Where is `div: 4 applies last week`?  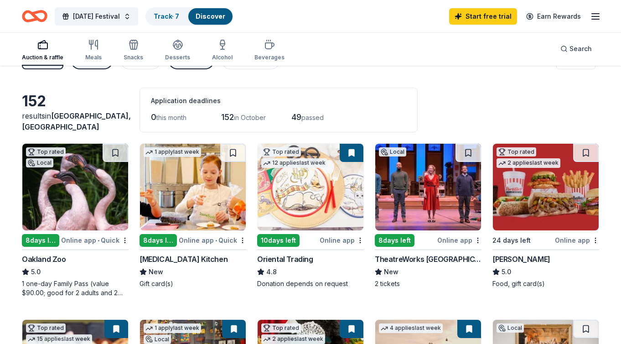 div: 4 applies last week is located at coordinates (411, 328).